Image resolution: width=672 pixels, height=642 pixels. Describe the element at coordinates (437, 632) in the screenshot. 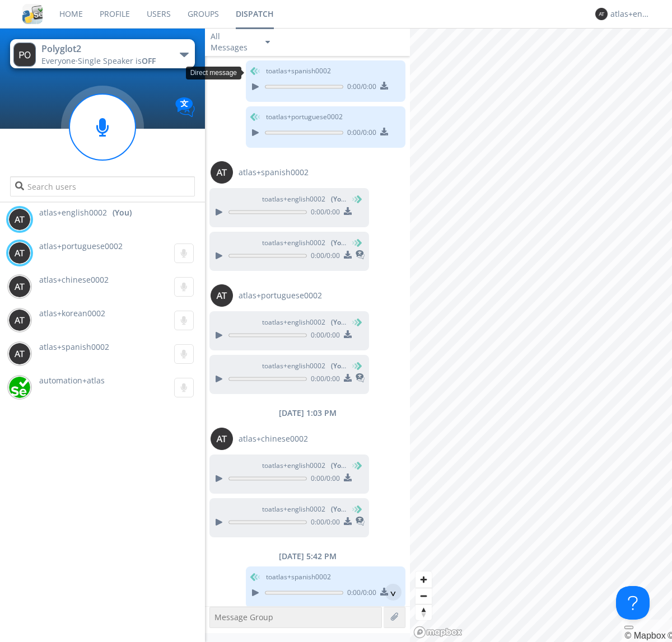

I see `a: Mapbox logo` at that location.